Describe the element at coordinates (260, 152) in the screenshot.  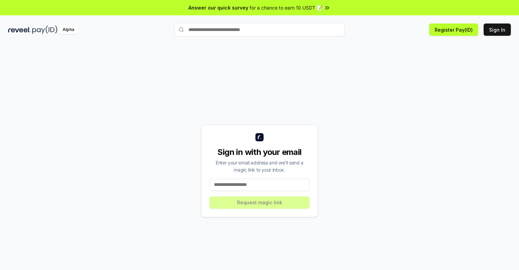
I see `div: Sign in with your email` at that location.